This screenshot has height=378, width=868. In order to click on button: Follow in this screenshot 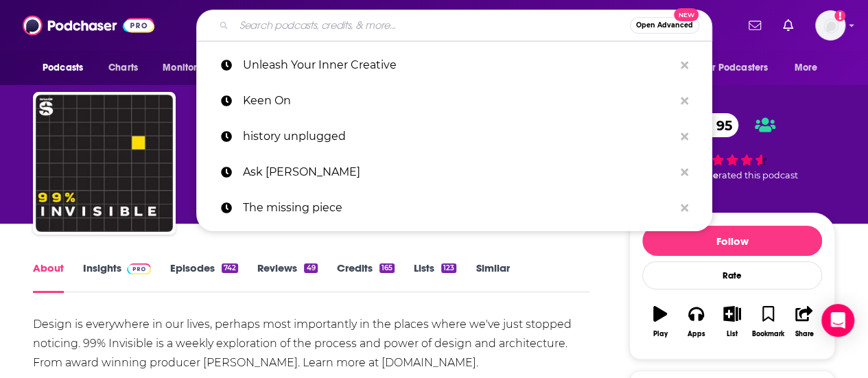, I will do `click(732, 240)`.